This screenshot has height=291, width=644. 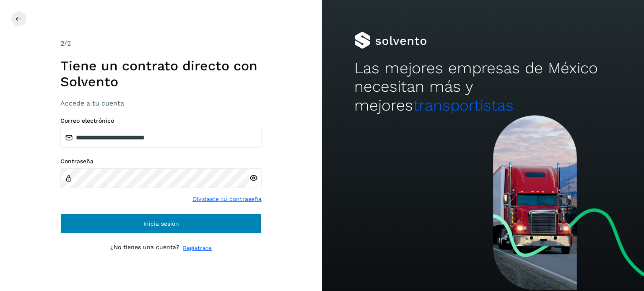 What do you see at coordinates (161, 161) in the screenshot?
I see `label: Contraseña` at bounding box center [161, 161].